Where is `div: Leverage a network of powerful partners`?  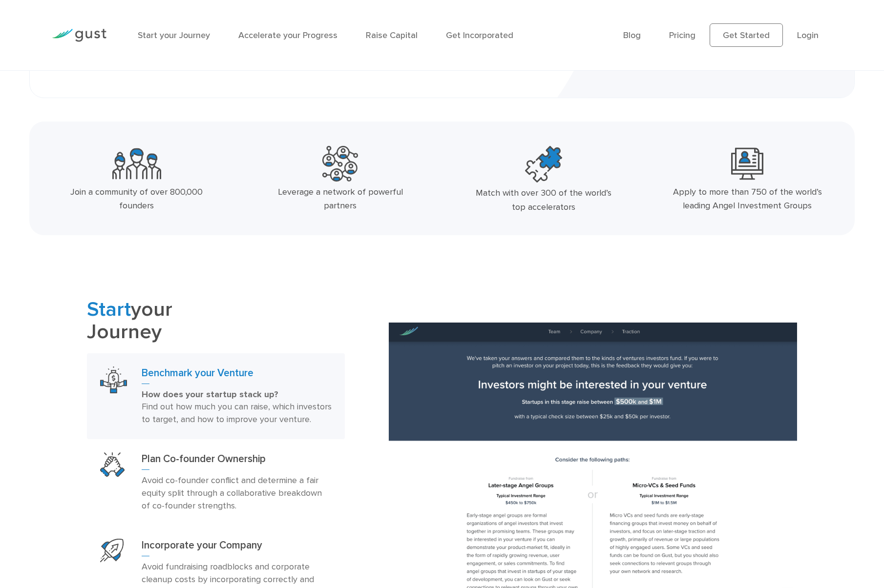 div: Leverage a network of powerful partners is located at coordinates (341, 200).